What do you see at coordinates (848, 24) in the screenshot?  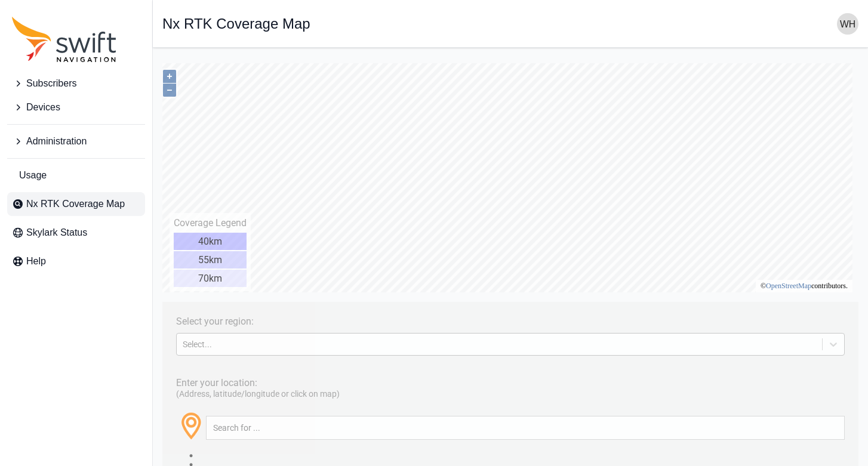 I see `img: user photo` at bounding box center [848, 24].